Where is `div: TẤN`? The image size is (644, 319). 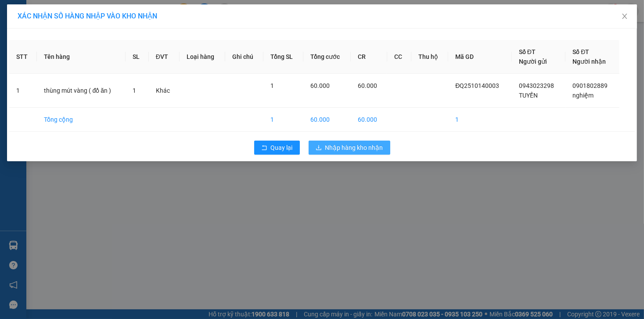
div: TẤN is located at coordinates (117, 34).